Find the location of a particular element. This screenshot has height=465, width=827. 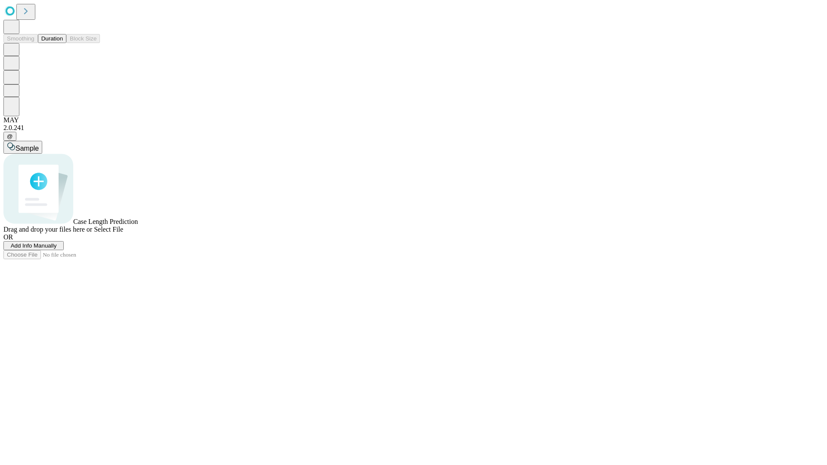

button: Block Size is located at coordinates (83, 38).